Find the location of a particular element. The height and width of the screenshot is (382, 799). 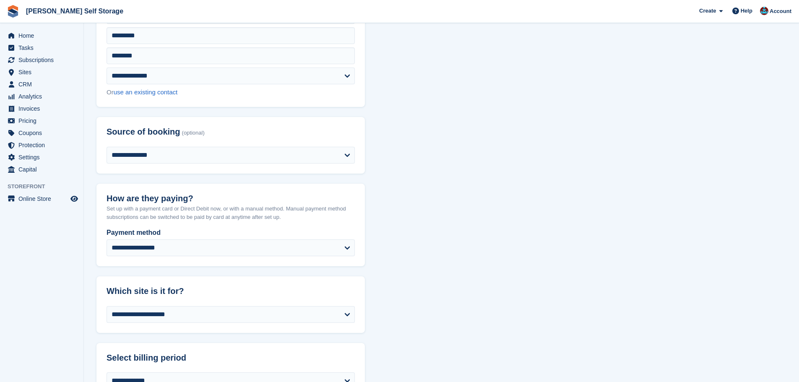

span: Pricing is located at coordinates (44, 121).